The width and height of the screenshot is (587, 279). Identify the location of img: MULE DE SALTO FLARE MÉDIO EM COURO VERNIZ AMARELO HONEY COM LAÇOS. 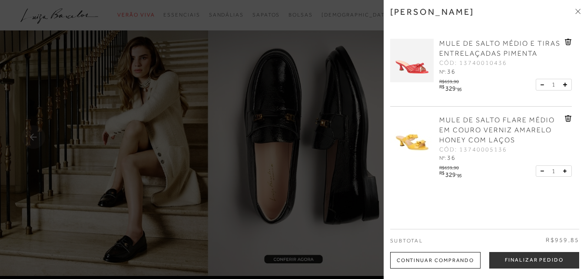
(412, 137).